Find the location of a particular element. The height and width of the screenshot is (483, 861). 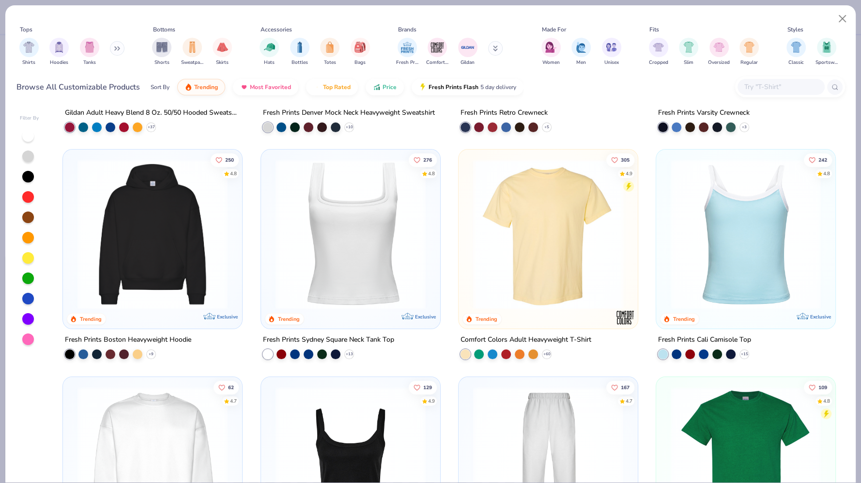

div: filter for Skirts is located at coordinates (222, 52).